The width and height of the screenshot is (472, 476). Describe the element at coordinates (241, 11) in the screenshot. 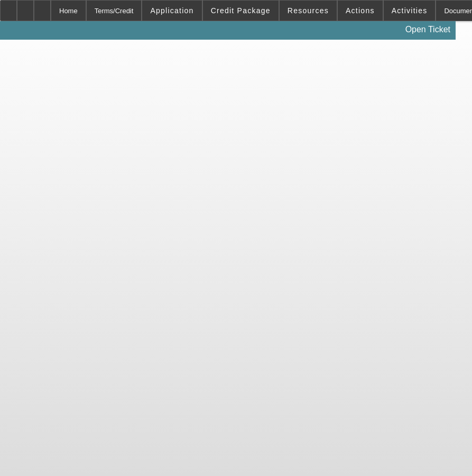

I see `button: Credit Package` at that location.